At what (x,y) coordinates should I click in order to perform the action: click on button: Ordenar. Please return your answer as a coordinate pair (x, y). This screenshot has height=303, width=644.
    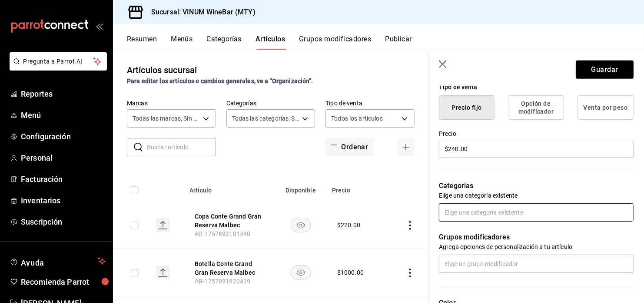
    Looking at the image, I should click on (350, 147).